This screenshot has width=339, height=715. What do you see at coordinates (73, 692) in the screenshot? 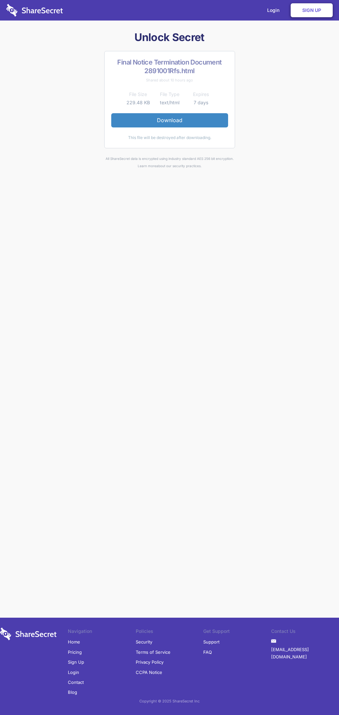
I see `a: Blog` at bounding box center [73, 692].